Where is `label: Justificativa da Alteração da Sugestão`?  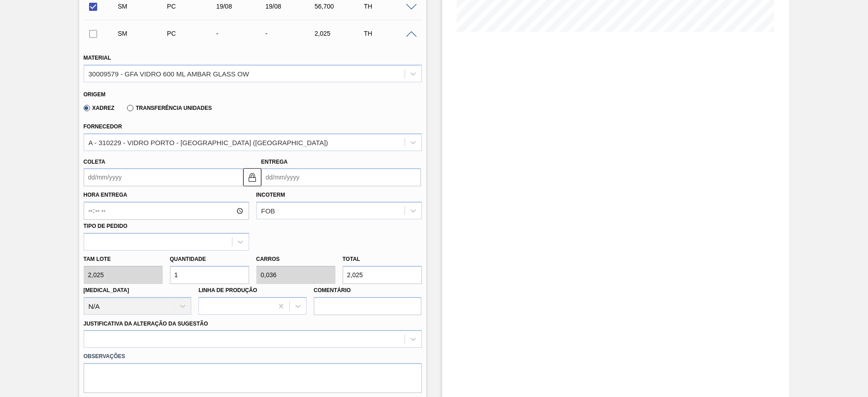
label: Justificativa da Alteração da Sugestão is located at coordinates (146, 324).